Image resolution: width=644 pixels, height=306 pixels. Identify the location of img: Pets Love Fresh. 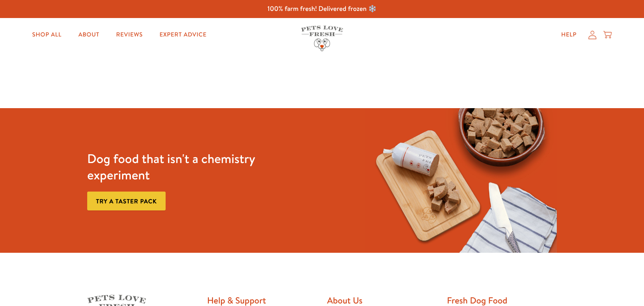
(322, 38).